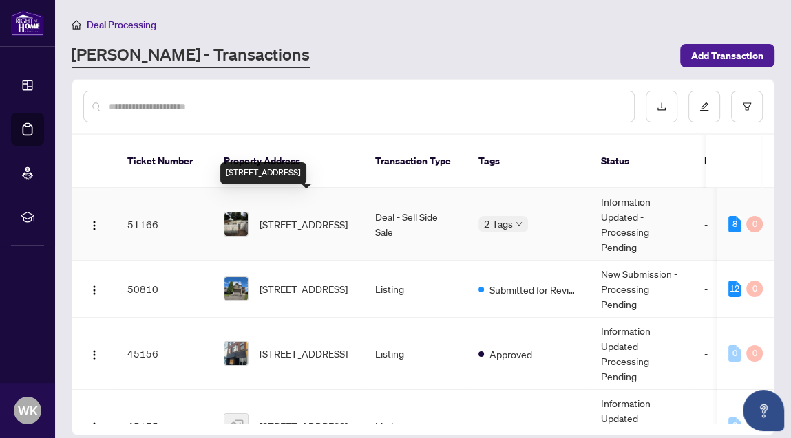  Describe the element at coordinates (528, 162) in the screenshot. I see `th: Tags` at that location.